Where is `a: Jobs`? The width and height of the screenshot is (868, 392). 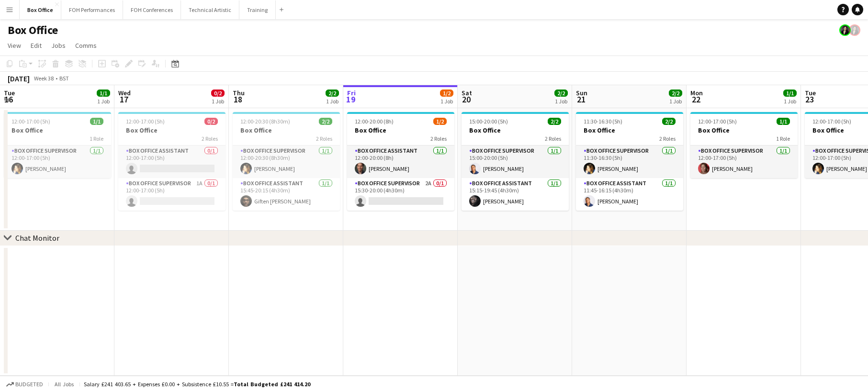 a: Jobs is located at coordinates (58, 46).